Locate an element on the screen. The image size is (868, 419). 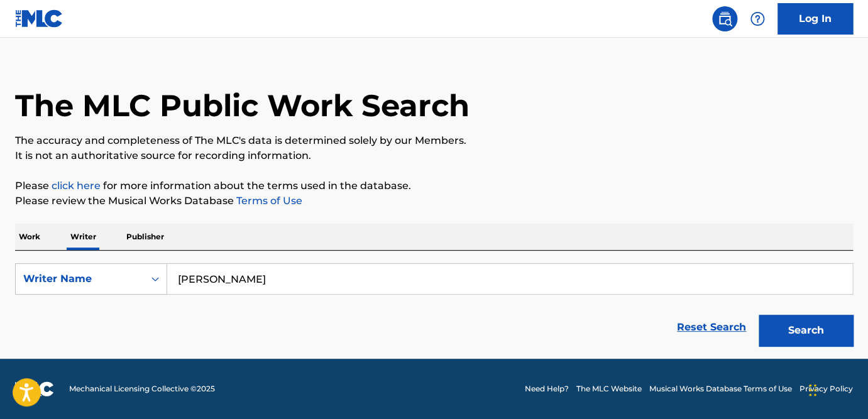
div: Chat Widget is located at coordinates (836, 389).